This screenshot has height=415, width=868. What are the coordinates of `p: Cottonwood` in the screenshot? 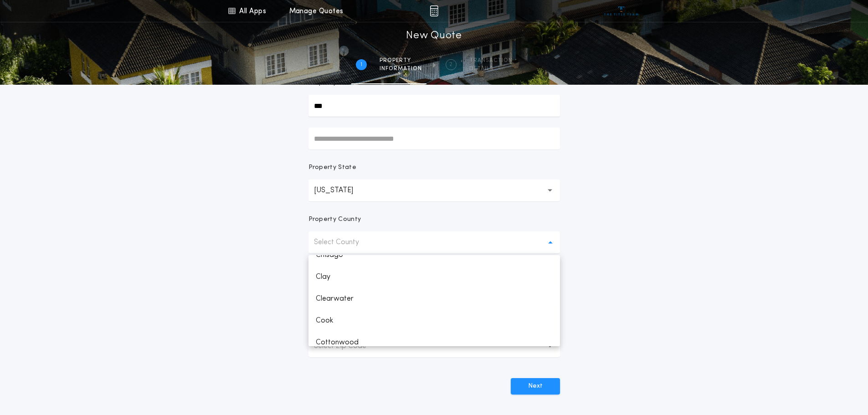 It's located at (434, 342).